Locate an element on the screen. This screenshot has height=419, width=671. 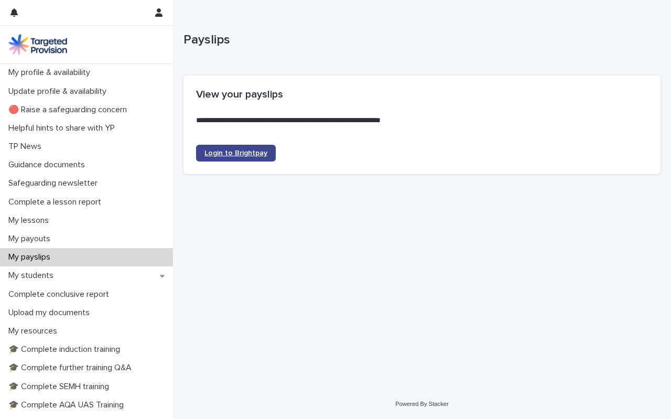
p: My payouts is located at coordinates (31, 239).